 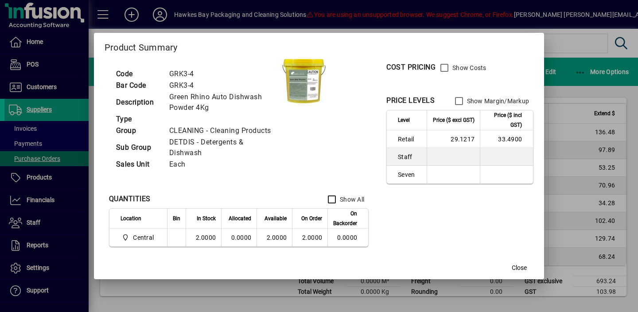 I want to click on td: Green Rhino Auto Dishwash Powder 4Kg, so click(x=223, y=102).